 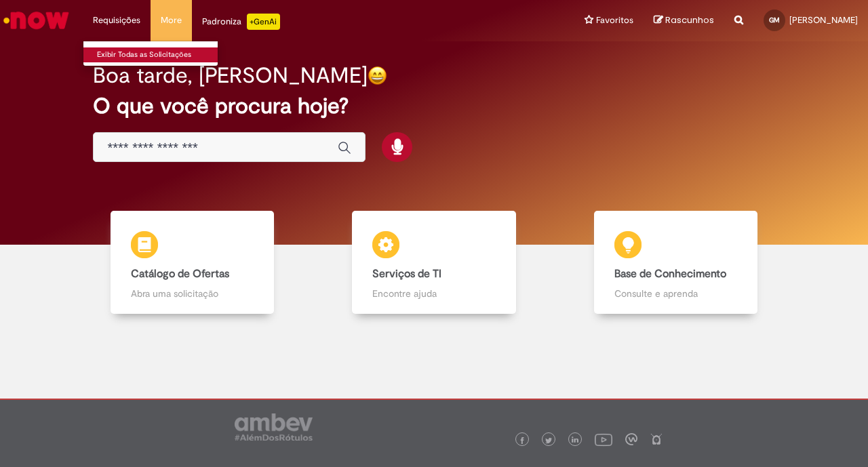 What do you see at coordinates (377, 75) in the screenshot?
I see `img: happy-face.png` at bounding box center [377, 75].